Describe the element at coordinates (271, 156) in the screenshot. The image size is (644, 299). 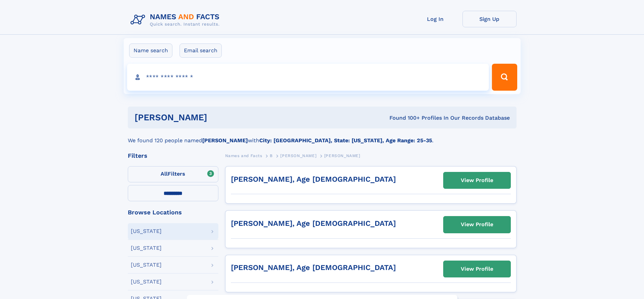
I see `span: B` at that location.